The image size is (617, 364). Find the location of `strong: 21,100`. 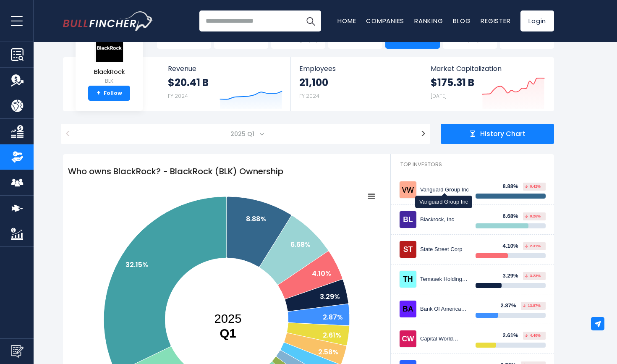

strong: 21,100 is located at coordinates (313, 82).